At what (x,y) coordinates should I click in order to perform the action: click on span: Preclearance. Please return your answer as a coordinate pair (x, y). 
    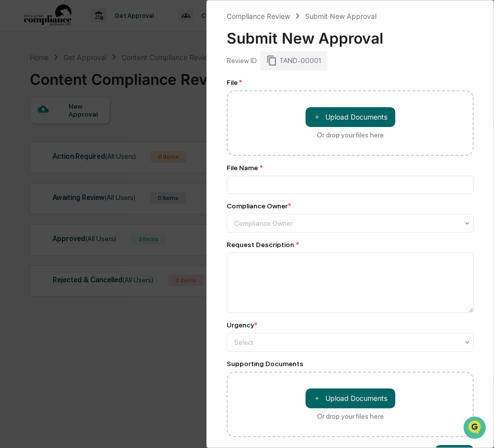
    Looking at the image, I should click on (42, 130).